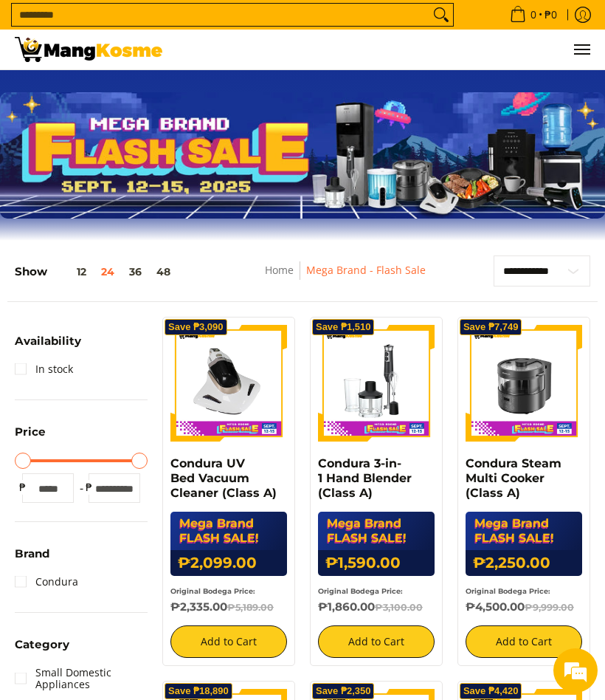  I want to click on img: MANG KOSME MEGA BRAND FLASH SALE: September 12-15, 2025 l Mang Kosme, so click(88, 49).